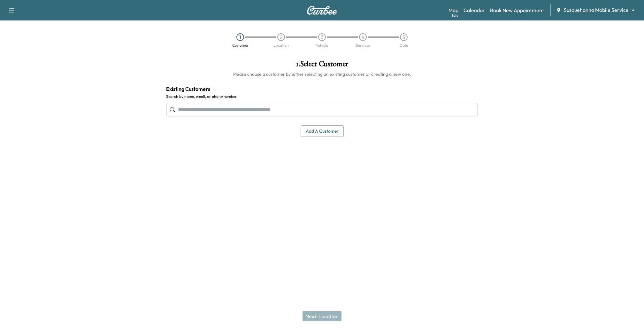 Image resolution: width=644 pixels, height=329 pixels. Describe the element at coordinates (404, 46) in the screenshot. I see `div: Date` at that location.